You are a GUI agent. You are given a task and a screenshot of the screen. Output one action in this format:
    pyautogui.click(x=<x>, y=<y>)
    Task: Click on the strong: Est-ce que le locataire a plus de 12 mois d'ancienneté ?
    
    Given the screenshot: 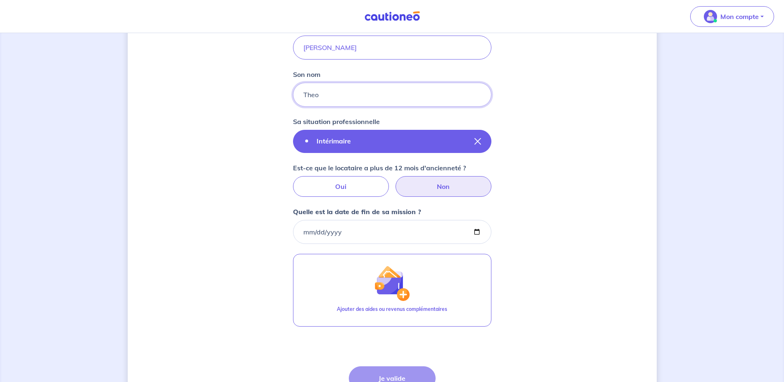 What is the action you would take?
    pyautogui.click(x=379, y=168)
    